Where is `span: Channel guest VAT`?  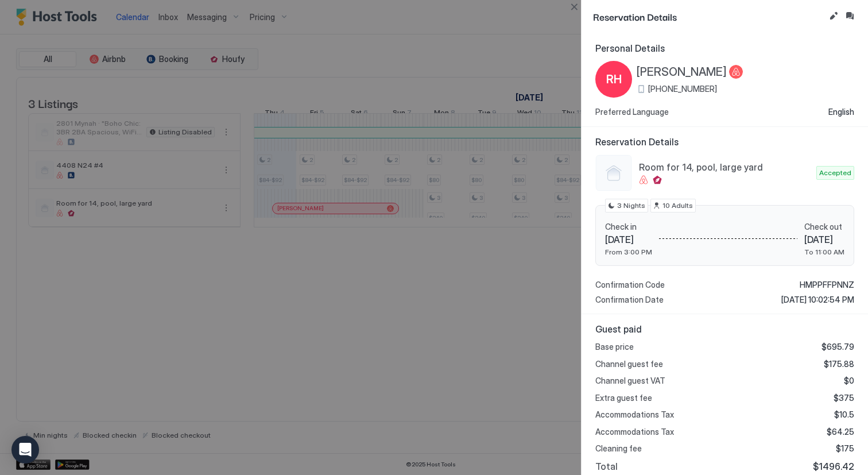
span: Channel guest VAT is located at coordinates (630, 381).